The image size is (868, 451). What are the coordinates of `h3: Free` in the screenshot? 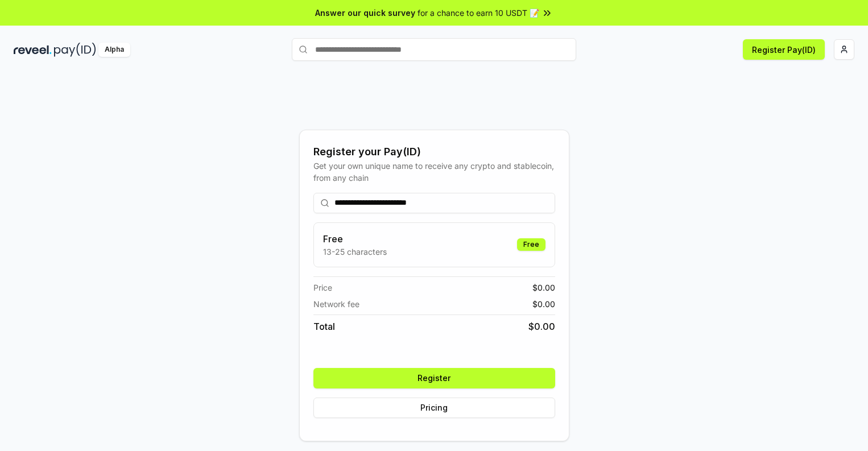 It's located at (355, 239).